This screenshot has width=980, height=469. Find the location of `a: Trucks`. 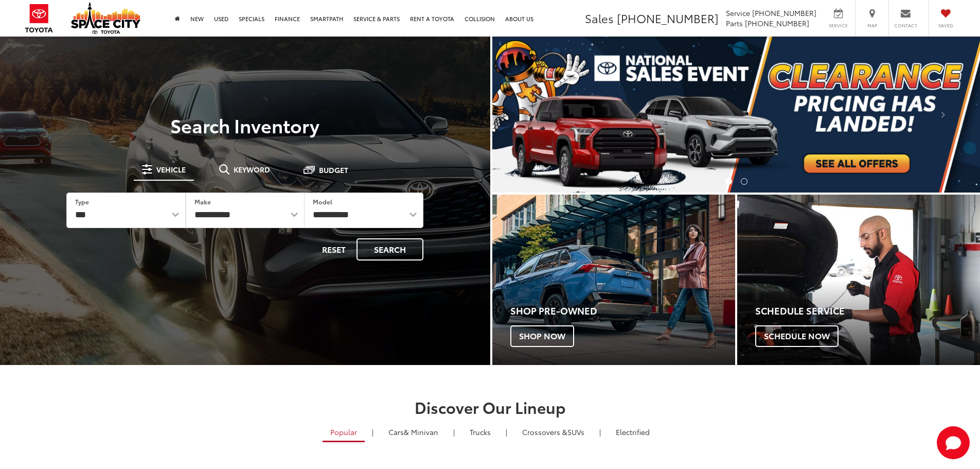

a: Trucks is located at coordinates (480, 432).